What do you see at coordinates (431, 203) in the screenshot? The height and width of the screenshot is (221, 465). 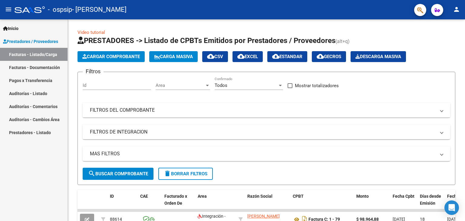 I see `datatable-header-cell: Días desde Emisión` at bounding box center [431, 203].